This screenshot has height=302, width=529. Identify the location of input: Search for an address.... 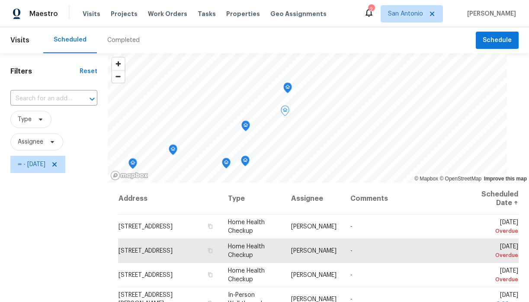
(42, 99).